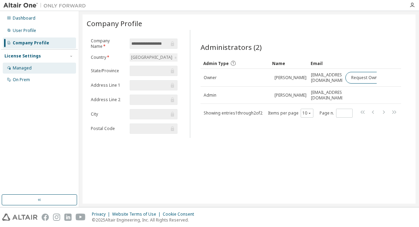  Describe the element at coordinates (108, 44) in the screenshot. I see `label: Company Name` at that location.